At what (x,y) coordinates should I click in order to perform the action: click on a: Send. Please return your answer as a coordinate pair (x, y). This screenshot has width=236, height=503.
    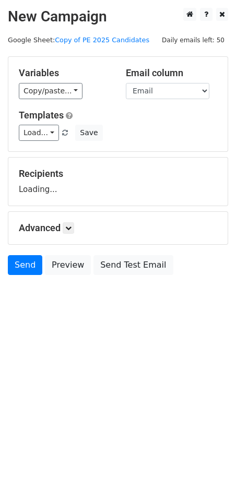
    Looking at the image, I should click on (25, 265).